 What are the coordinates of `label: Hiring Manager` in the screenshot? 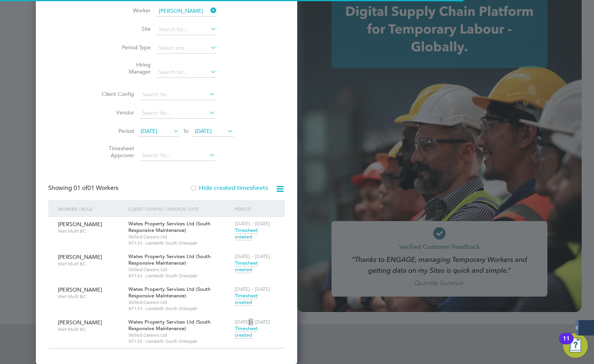 It's located at (133, 68).